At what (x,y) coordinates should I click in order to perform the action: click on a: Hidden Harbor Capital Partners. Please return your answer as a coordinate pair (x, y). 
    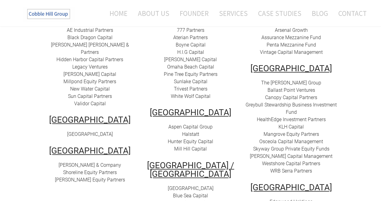
    Looking at the image, I should click on (90, 59).